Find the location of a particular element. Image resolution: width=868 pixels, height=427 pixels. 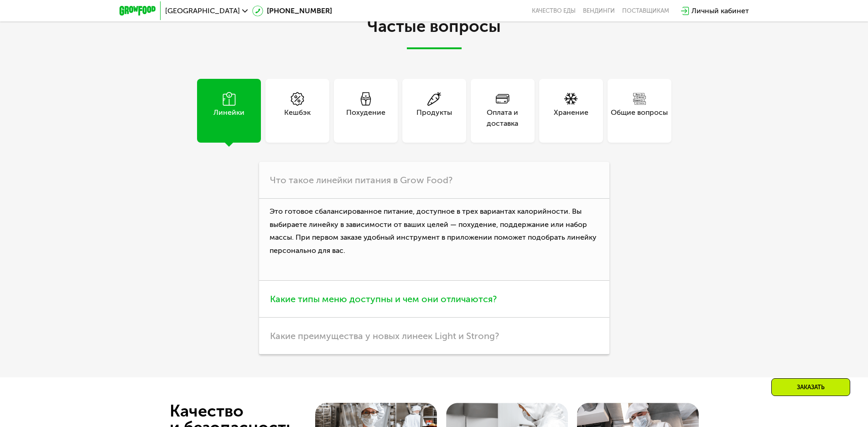

div: Оплата и доставка is located at coordinates (503, 118).